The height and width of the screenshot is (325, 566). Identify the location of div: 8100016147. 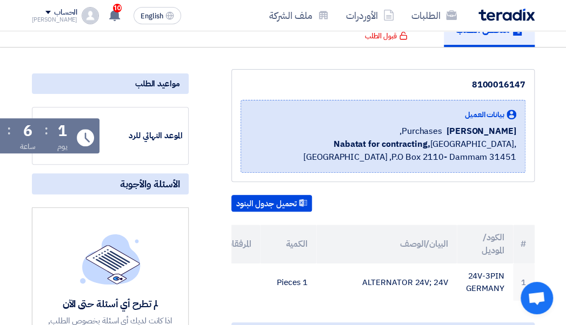
(383, 85).